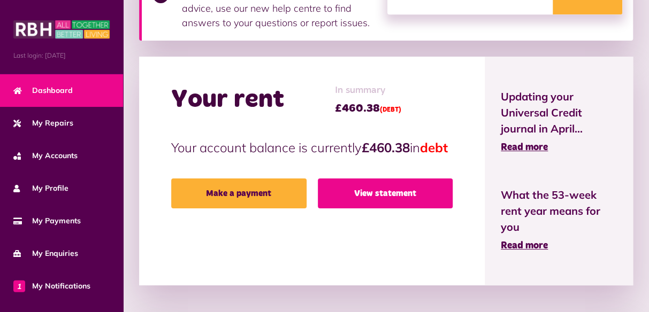 The width and height of the screenshot is (649, 312). Describe the element at coordinates (559, 220) in the screenshot. I see `a: What the 53-week rent year means for you Read more` at that location.